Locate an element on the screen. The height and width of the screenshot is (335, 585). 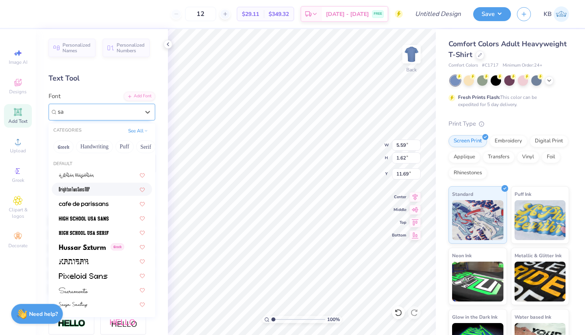
span: Standard is located at coordinates (463, 194).